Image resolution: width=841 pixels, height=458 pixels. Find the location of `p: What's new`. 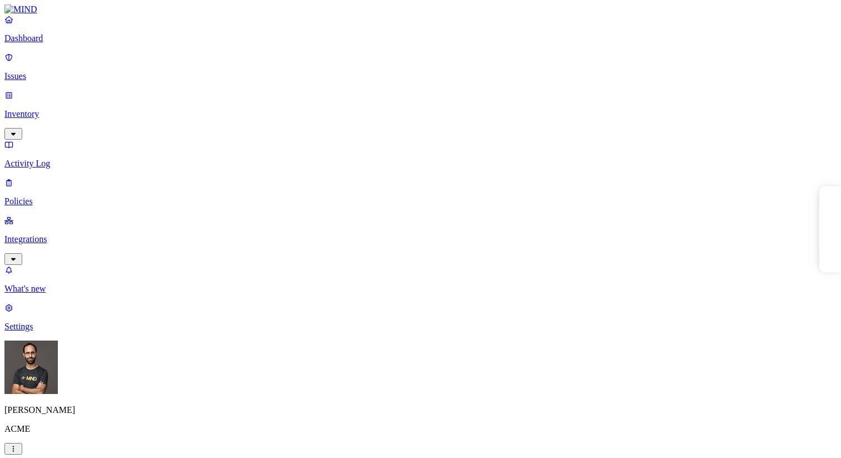

p: What's new is located at coordinates (421, 289).